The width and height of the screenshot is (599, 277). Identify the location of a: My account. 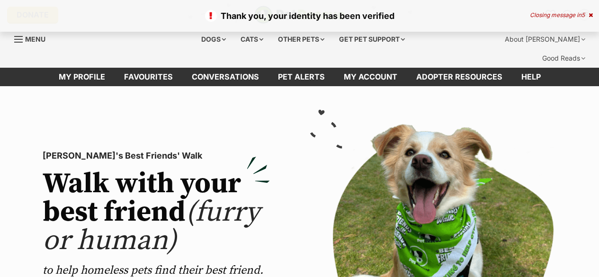
(370, 77).